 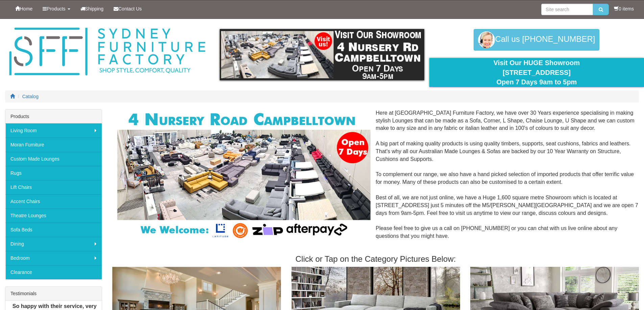 I want to click on a: Shipping, so click(x=92, y=9).